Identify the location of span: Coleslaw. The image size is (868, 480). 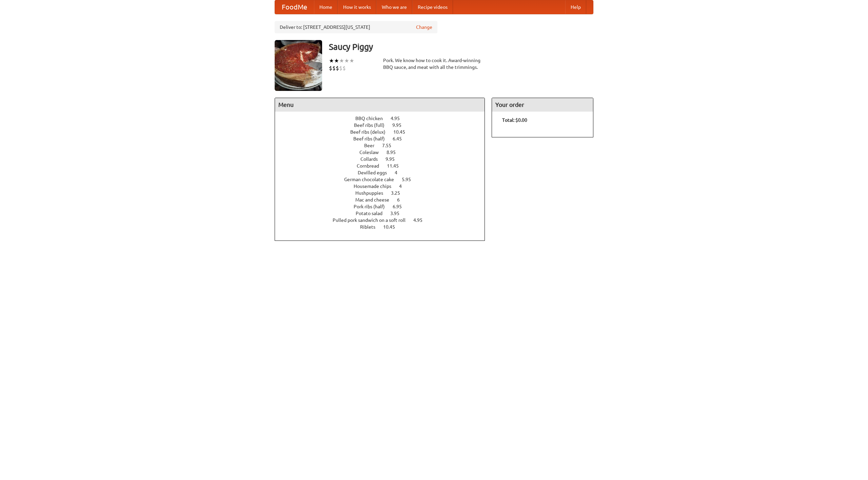
(372, 152).